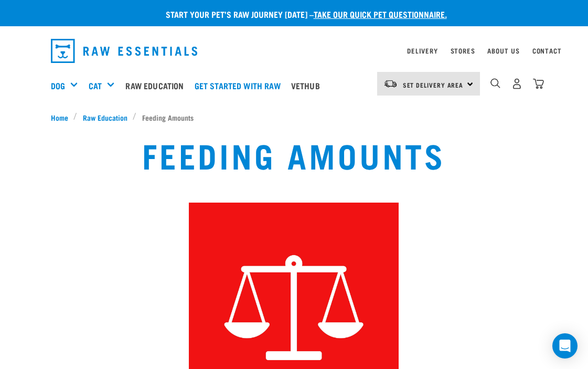 Image resolution: width=588 pixels, height=369 pixels. What do you see at coordinates (240, 86) in the screenshot?
I see `a: Get started with Raw` at bounding box center [240, 86].